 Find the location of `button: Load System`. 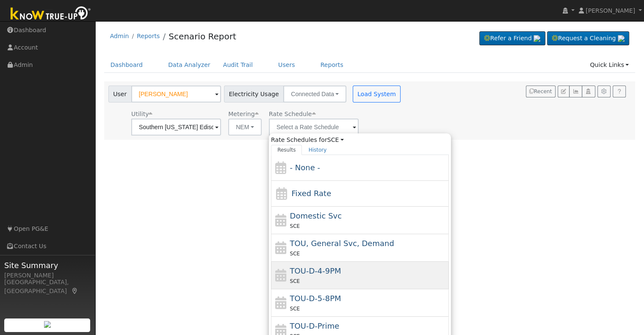

button: Load System is located at coordinates (377, 94).